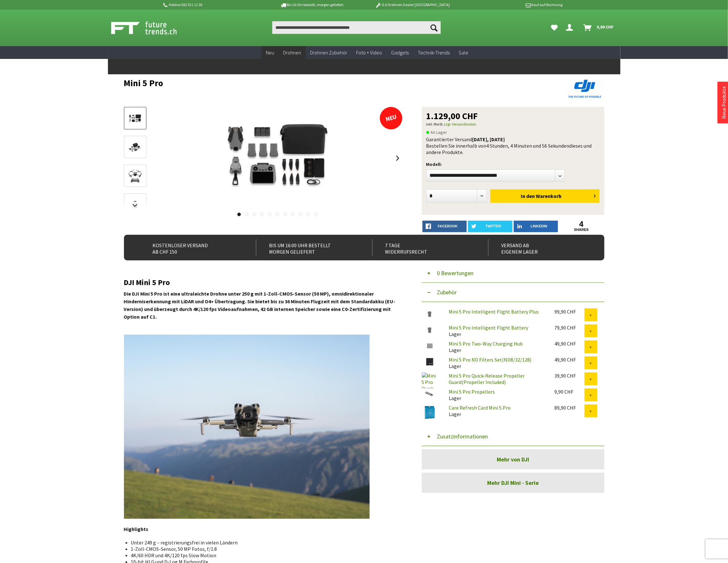  I want to click on a: Sale, so click(464, 53).